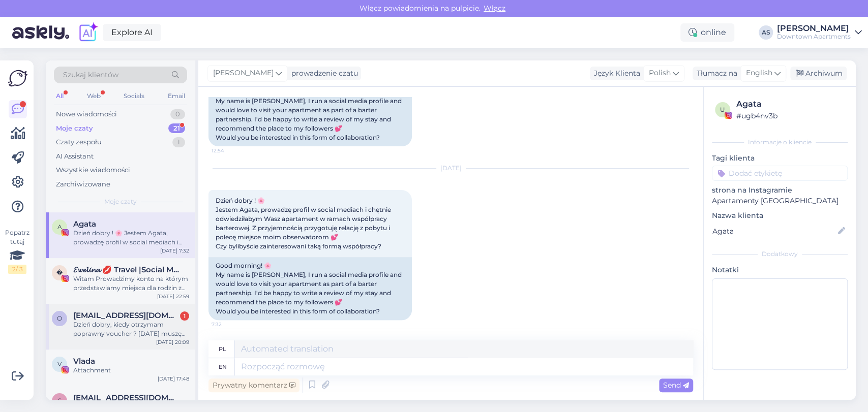  I want to click on span: English, so click(759, 74).